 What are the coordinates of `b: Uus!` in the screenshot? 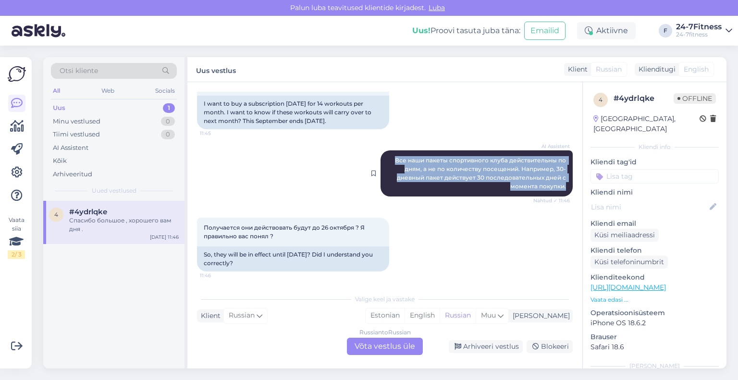 It's located at (421, 30).